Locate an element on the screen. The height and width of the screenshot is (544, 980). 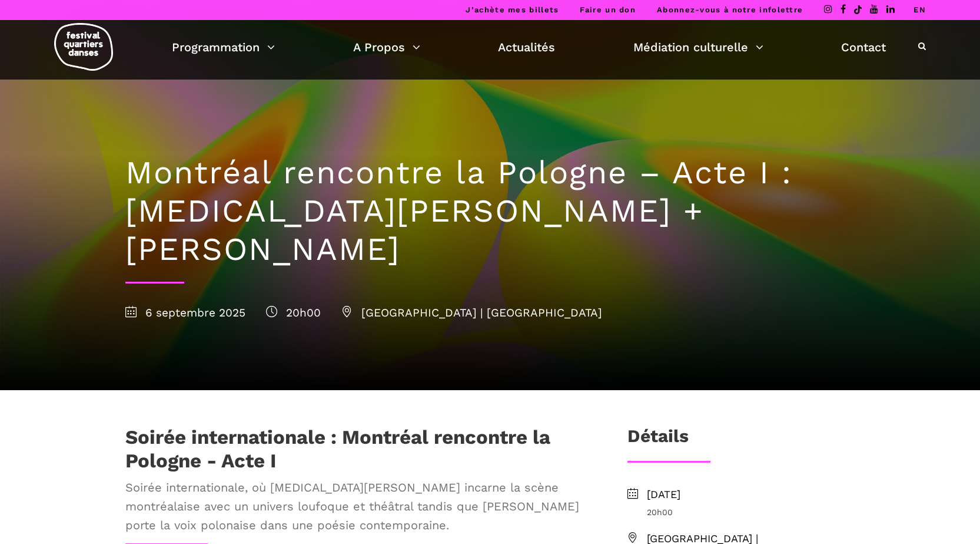
a: Programmation is located at coordinates (223, 47).